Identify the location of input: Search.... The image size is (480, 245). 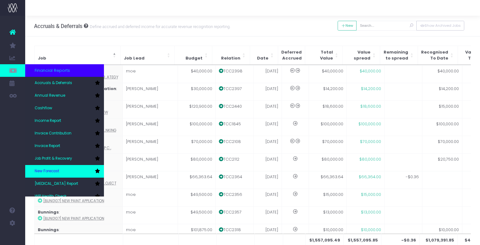
(387, 26).